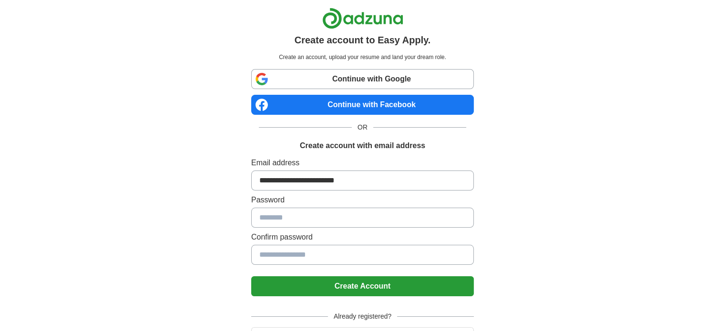 The image size is (725, 331). I want to click on h1: Create account with email address, so click(362, 146).